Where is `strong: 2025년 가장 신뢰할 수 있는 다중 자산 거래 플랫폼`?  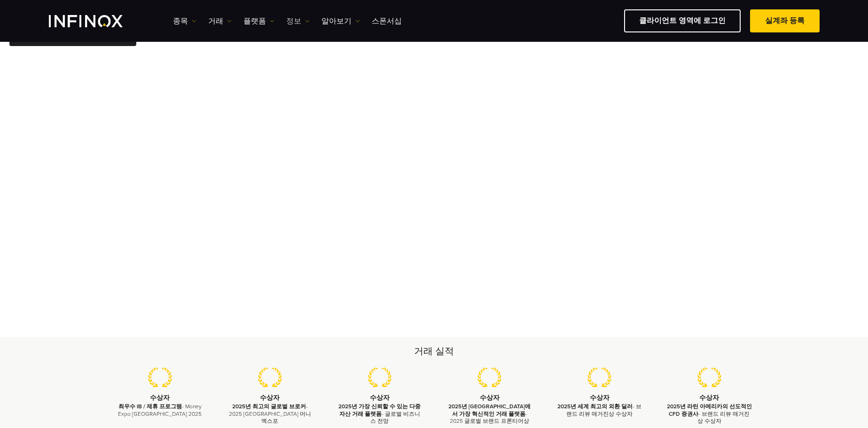
strong: 2025년 가장 신뢰할 수 있는 다중 자산 거래 플랫폼 is located at coordinates (379, 410).